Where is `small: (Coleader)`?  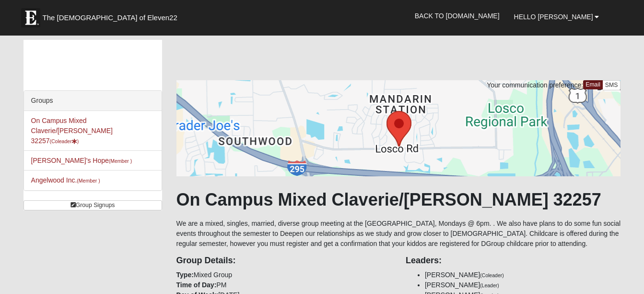
small: (Coleader) is located at coordinates (492, 275).